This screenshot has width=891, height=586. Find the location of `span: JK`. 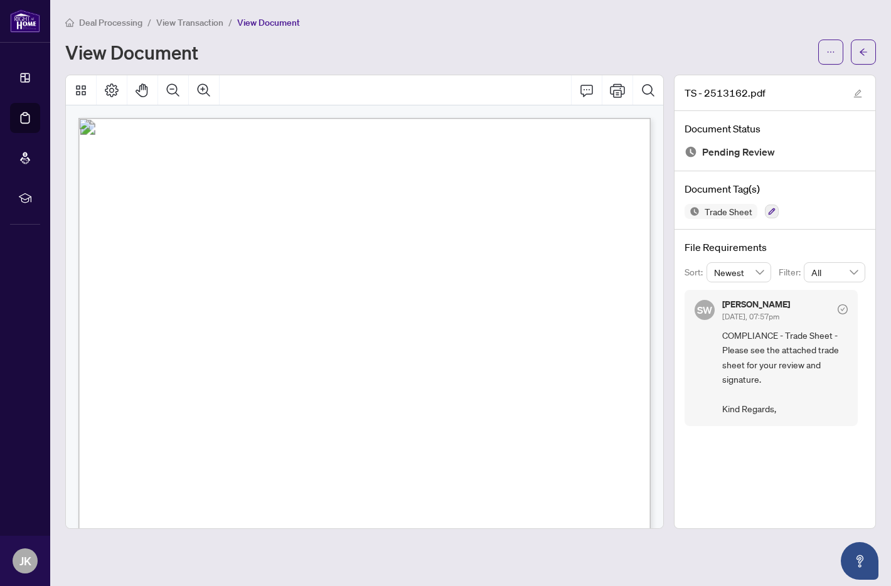

span: JK is located at coordinates (25, 561).